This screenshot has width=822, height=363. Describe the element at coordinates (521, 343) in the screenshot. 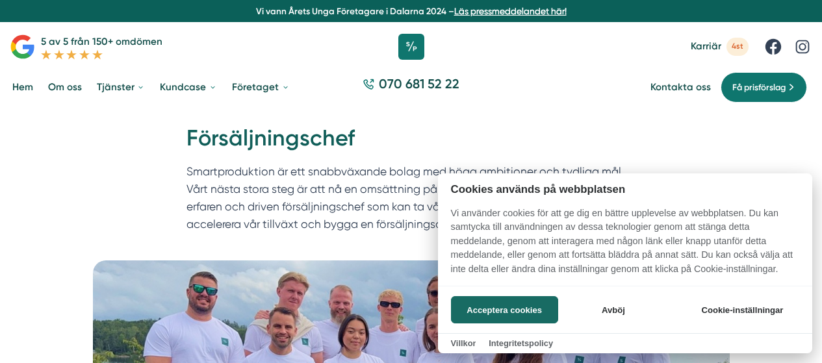

I see `a: Integritetspolicy` at that location.